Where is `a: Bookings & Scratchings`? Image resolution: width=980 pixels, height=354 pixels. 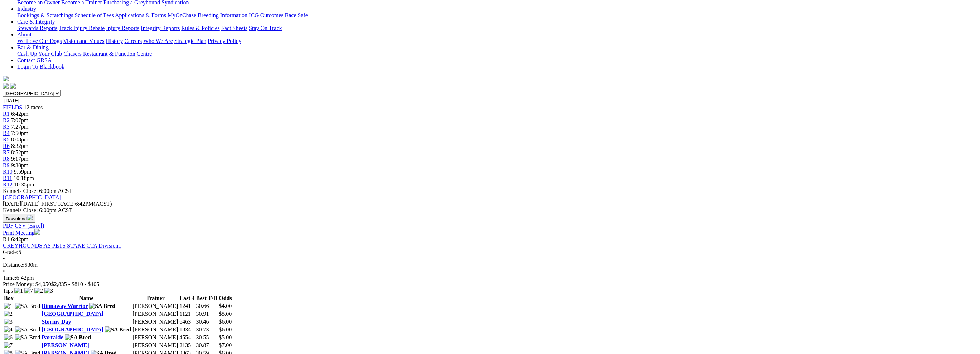
a: Bookings & Scratchings is located at coordinates (45, 15).